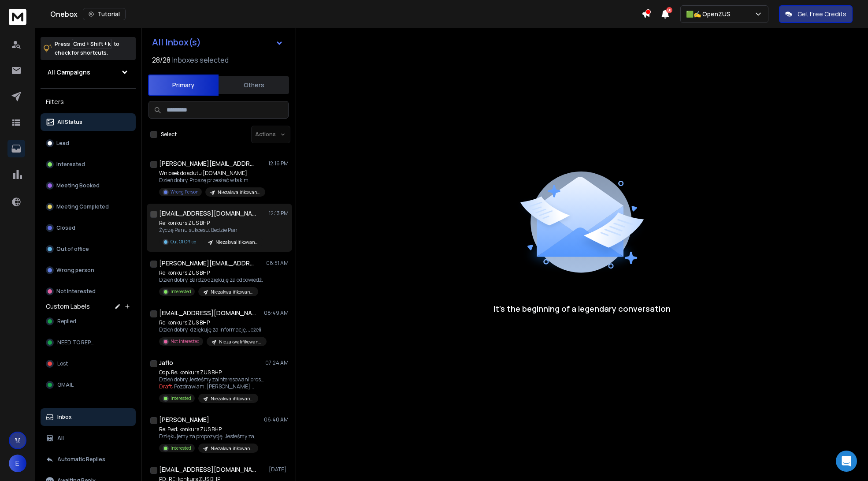 The width and height of the screenshot is (868, 481). Describe the element at coordinates (710, 14) in the screenshot. I see `p: 🟩✍️ OpenZUS` at that location.